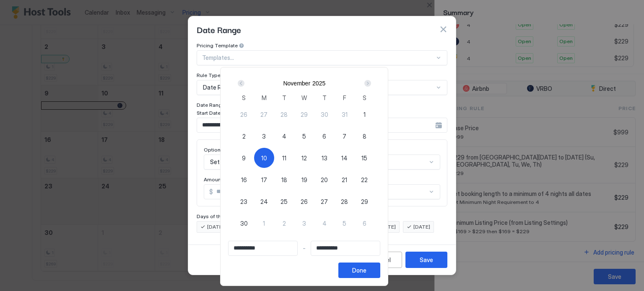 The image size is (644, 291). I want to click on button: 24, so click(264, 201).